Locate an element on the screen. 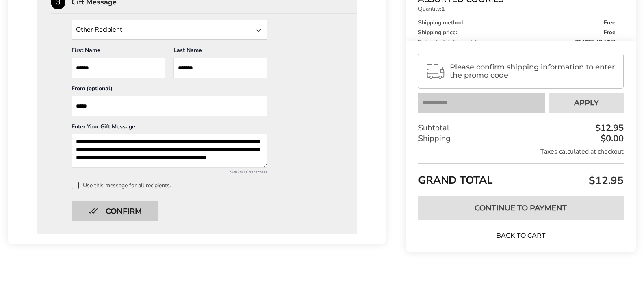 This screenshot has width=644, height=297. div: From (optional) is located at coordinates (169, 90).